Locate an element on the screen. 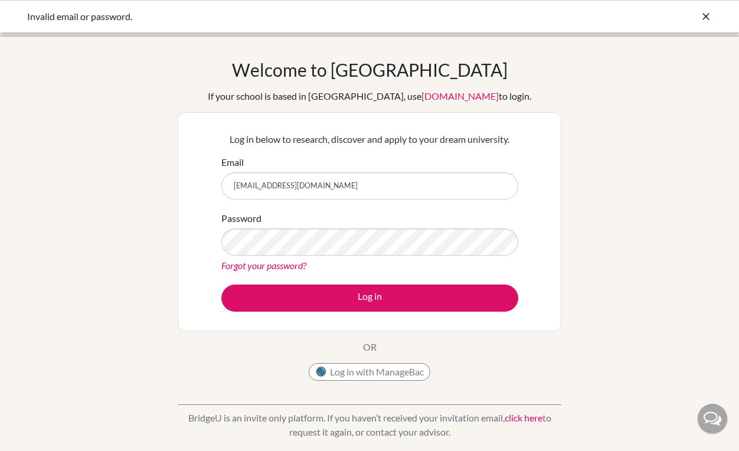 Image resolution: width=739 pixels, height=451 pixels. p: Log in below to research, discover and apply to your dream university. is located at coordinates (369, 139).